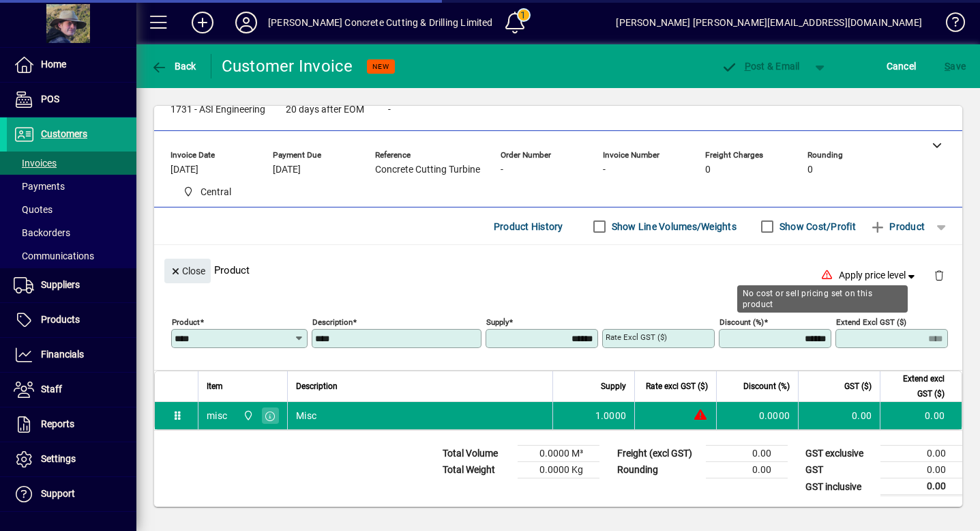 This screenshot has height=531, width=980. What do you see at coordinates (60, 320) in the screenshot?
I see `span: Products` at bounding box center [60, 320].